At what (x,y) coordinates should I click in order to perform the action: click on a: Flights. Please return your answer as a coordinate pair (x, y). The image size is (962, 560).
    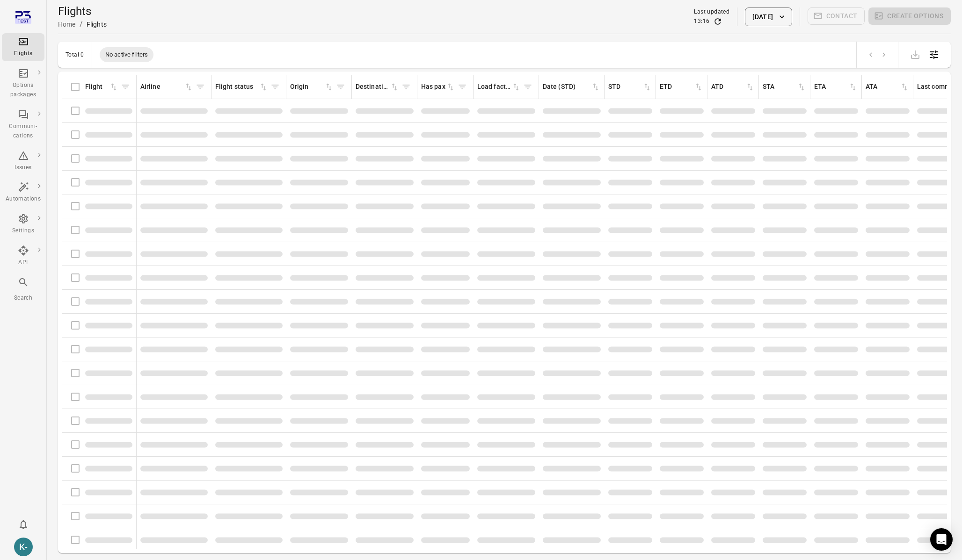
    Looking at the image, I should click on (23, 48).